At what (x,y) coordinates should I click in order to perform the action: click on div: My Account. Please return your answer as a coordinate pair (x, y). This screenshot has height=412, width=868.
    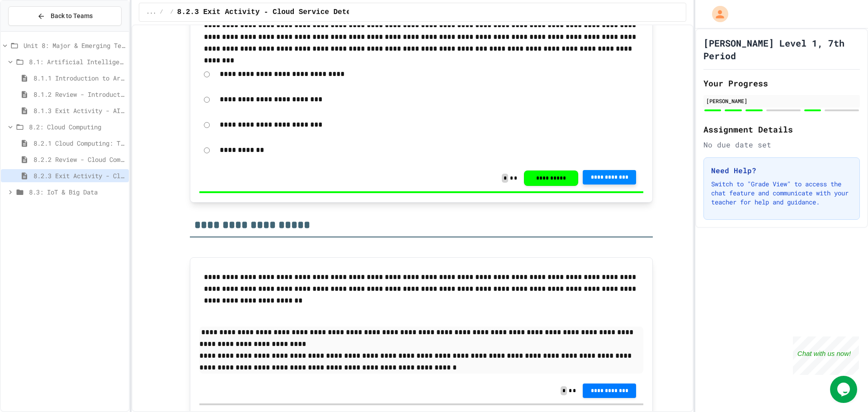
    Looking at the image, I should click on (716, 14).